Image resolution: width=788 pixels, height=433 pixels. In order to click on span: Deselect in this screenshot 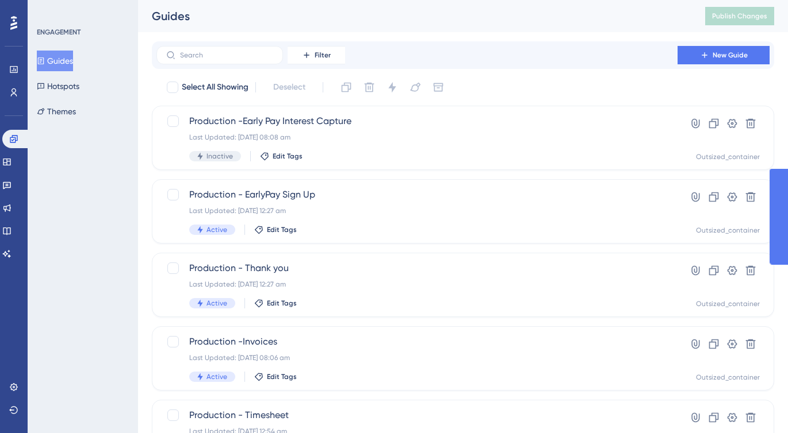, I will do `click(289, 87)`.